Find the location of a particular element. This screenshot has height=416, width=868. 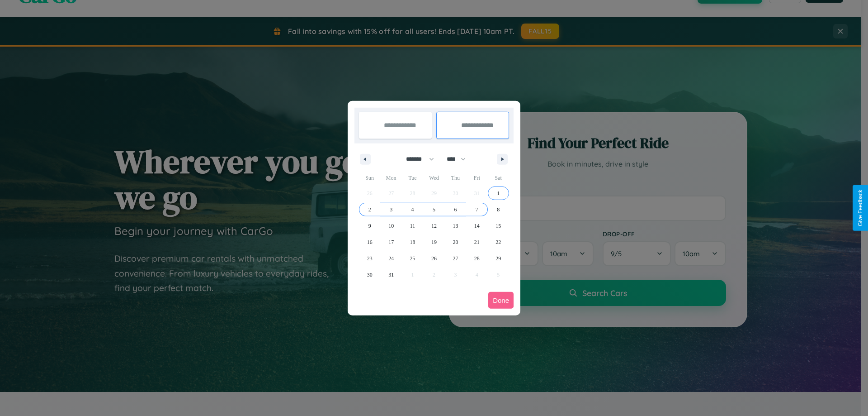

span: 21 is located at coordinates (477, 242).